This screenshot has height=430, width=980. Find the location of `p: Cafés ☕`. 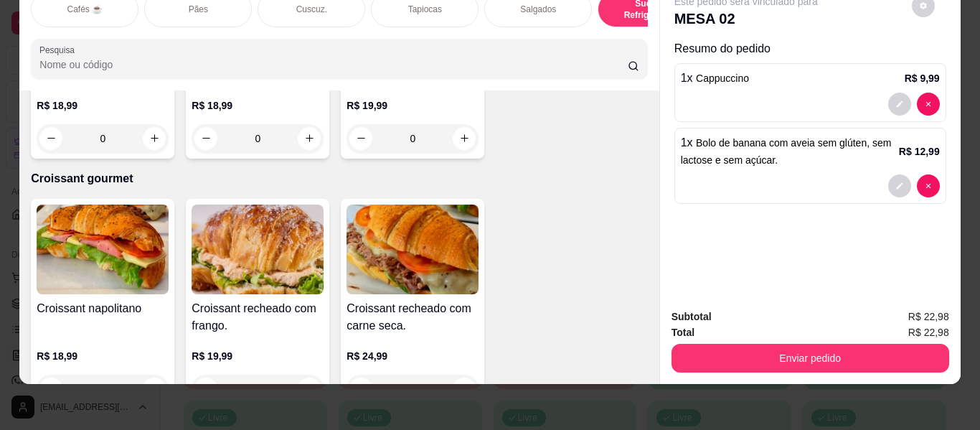

p: Cafés ☕ is located at coordinates (84, 9).